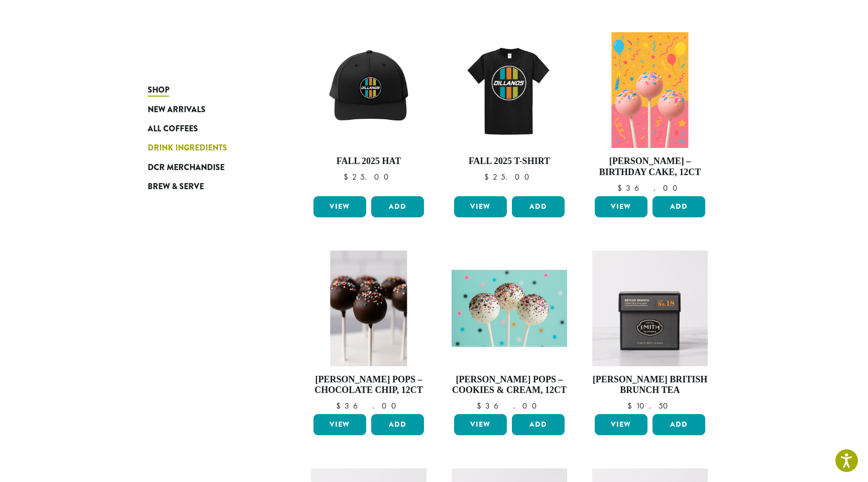 This screenshot has width=868, height=482. What do you see at coordinates (186, 167) in the screenshot?
I see `span: DCR Merchandise` at bounding box center [186, 167].